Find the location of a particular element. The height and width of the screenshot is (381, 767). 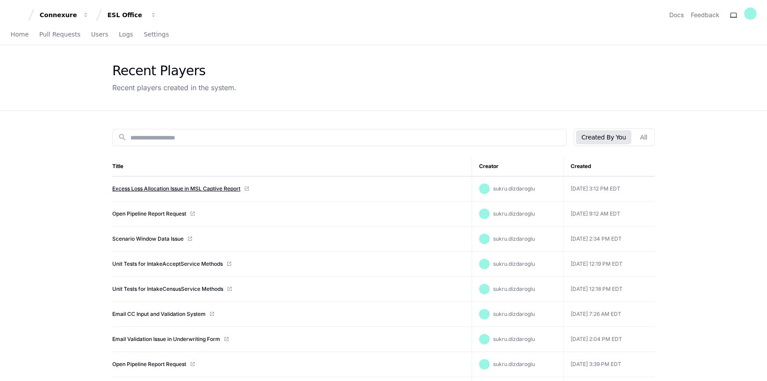

a: Docs is located at coordinates (676, 15).